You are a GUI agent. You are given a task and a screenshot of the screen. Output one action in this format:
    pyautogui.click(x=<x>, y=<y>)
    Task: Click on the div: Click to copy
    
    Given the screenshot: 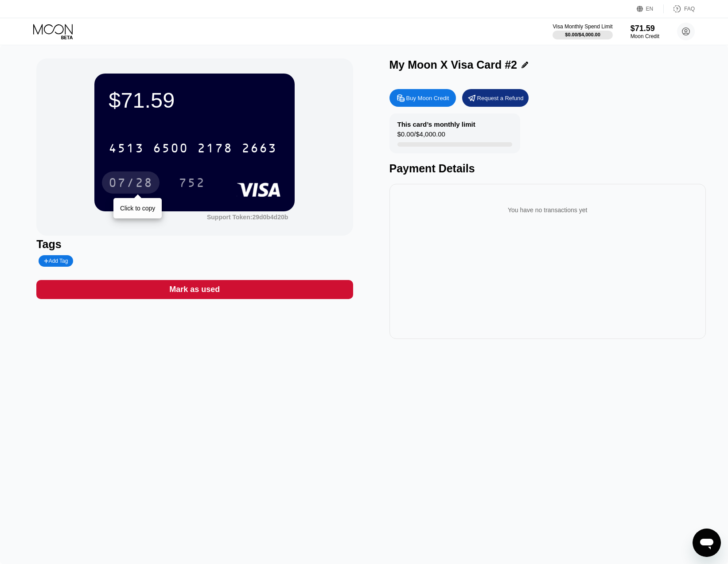 What is the action you would take?
    pyautogui.click(x=137, y=208)
    